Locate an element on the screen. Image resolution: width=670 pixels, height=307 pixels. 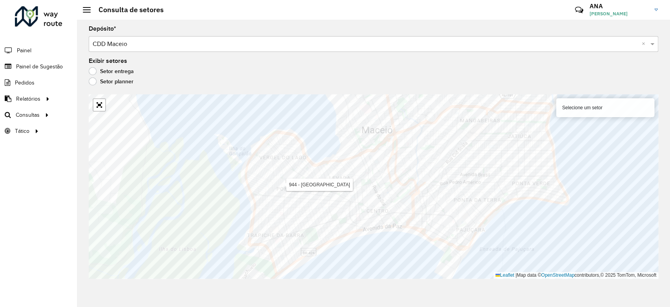
h3: ANA is located at coordinates (619, 6).